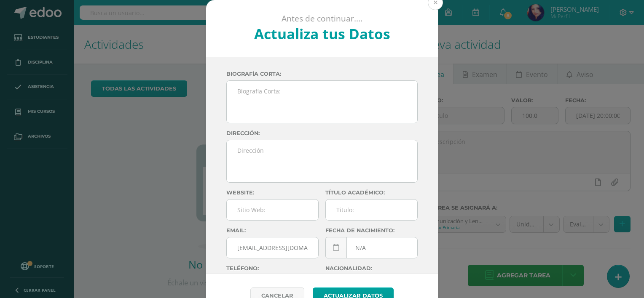 The width and height of the screenshot is (644, 298). I want to click on label: Teléfono:, so click(272, 268).